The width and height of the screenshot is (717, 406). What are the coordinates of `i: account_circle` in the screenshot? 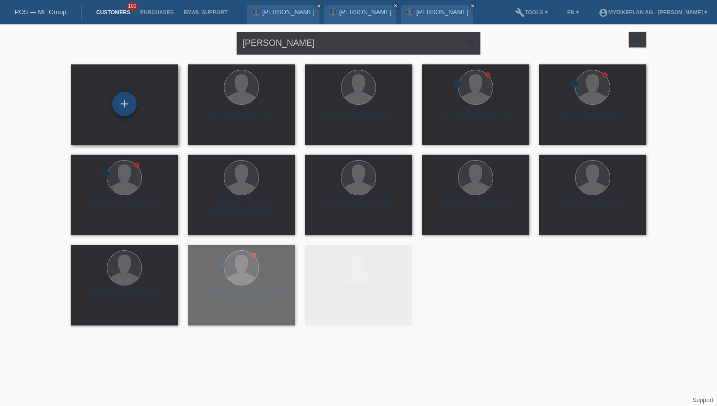 It's located at (604, 13).